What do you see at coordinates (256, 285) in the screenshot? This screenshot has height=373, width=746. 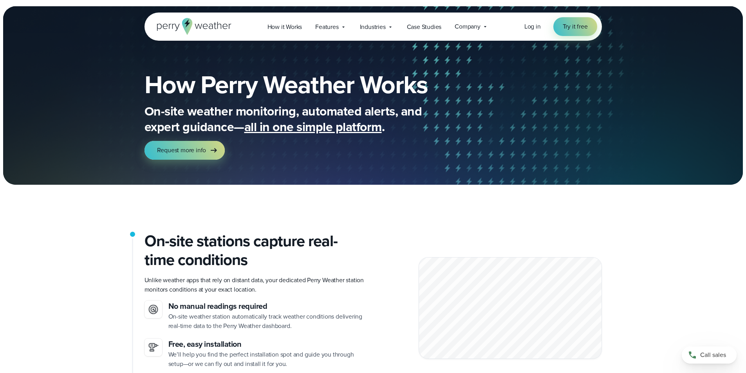 I see `p: Unlike weather apps that rely on distant data, your dedicated Perry Weather station monitors cond...` at bounding box center [256, 285].